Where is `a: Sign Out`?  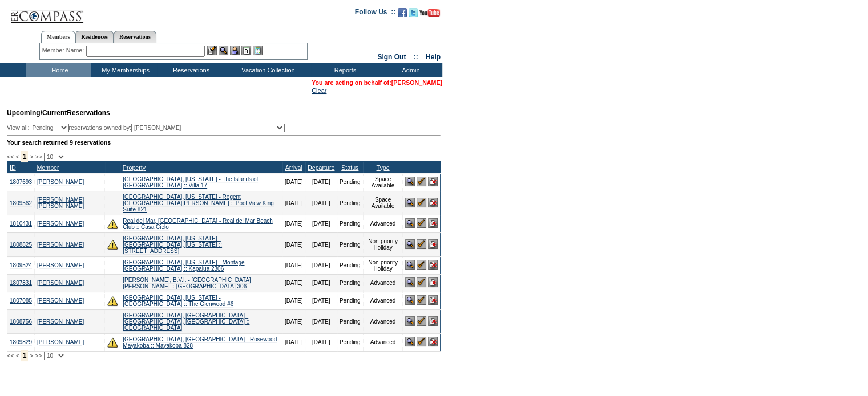 a: Sign Out is located at coordinates (391, 57).